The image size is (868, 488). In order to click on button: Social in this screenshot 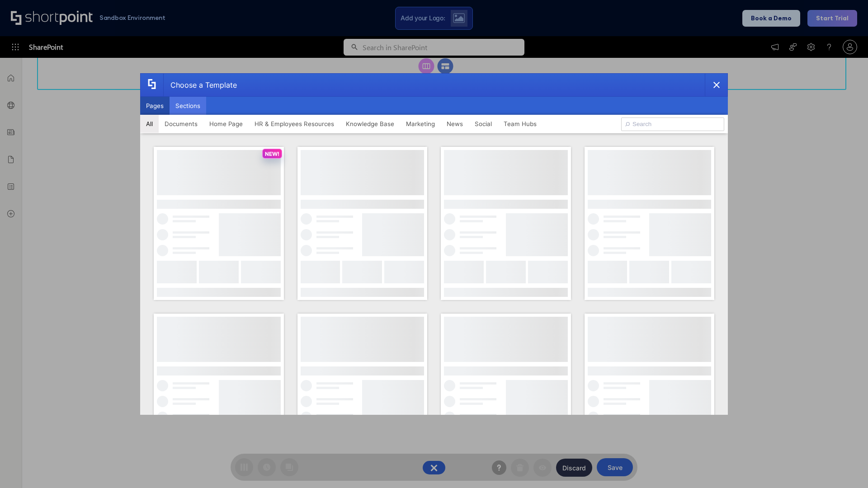, I will do `click(483, 124)`.